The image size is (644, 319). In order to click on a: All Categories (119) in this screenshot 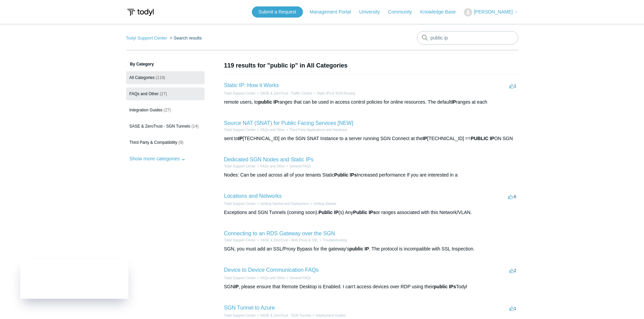, I will do `click(165, 78)`.